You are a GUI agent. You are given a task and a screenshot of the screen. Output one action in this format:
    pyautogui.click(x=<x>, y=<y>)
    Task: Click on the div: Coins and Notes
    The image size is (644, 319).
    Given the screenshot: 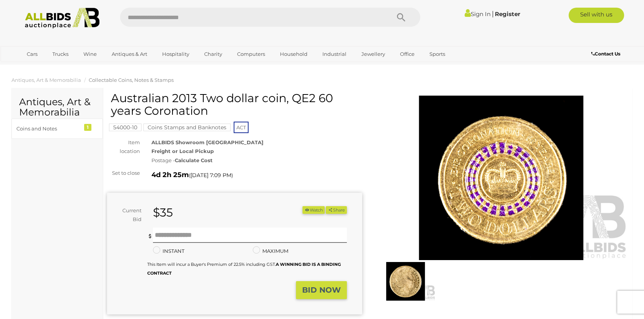 What is the action you would take?
    pyautogui.click(x=48, y=128)
    